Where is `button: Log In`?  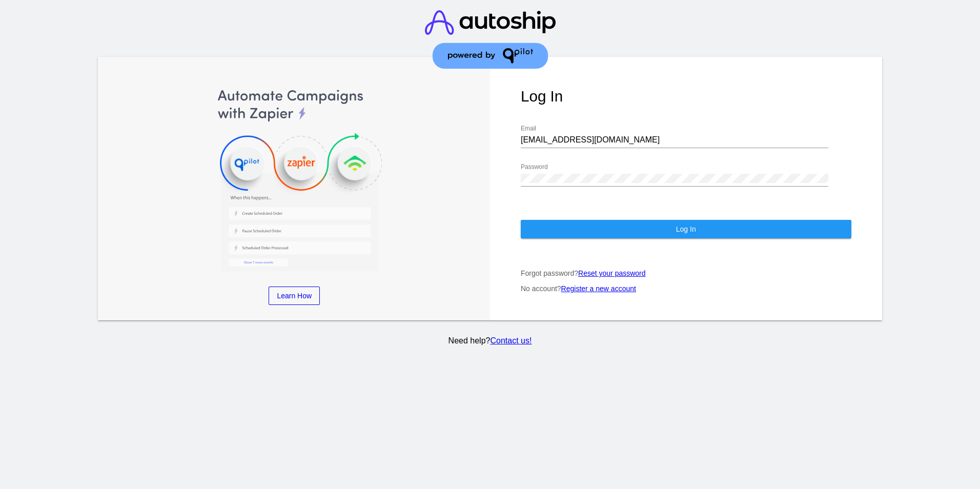
button: Log In is located at coordinates (686, 229).